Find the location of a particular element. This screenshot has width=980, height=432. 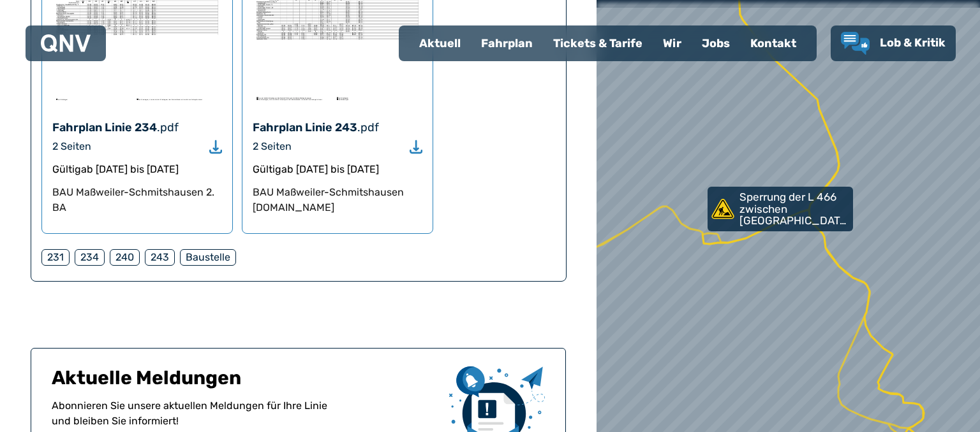

div: 243 is located at coordinates (159, 257).